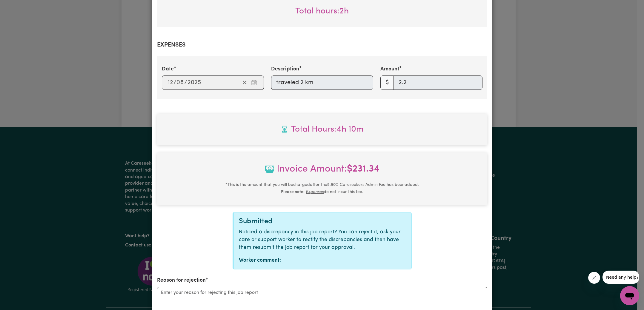 The width and height of the screenshot is (644, 310). I want to click on span: 0, so click(178, 83).